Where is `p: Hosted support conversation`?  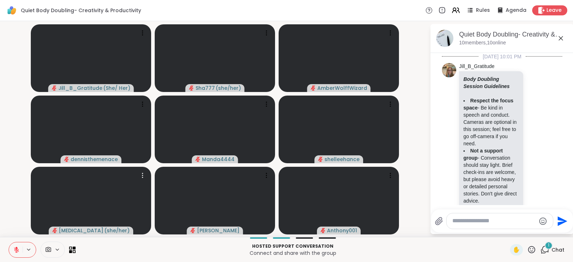 p: Hosted support conversation is located at coordinates (293, 246).